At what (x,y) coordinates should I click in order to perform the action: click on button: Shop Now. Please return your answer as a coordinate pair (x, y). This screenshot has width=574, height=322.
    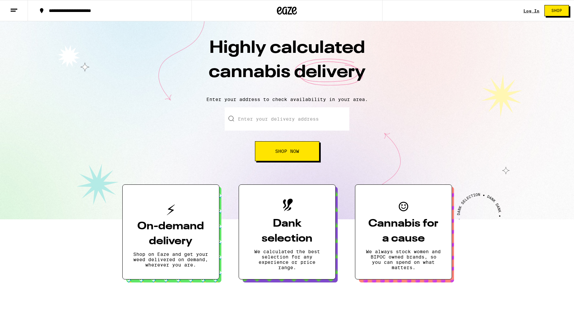
    Looking at the image, I should click on (287, 151).